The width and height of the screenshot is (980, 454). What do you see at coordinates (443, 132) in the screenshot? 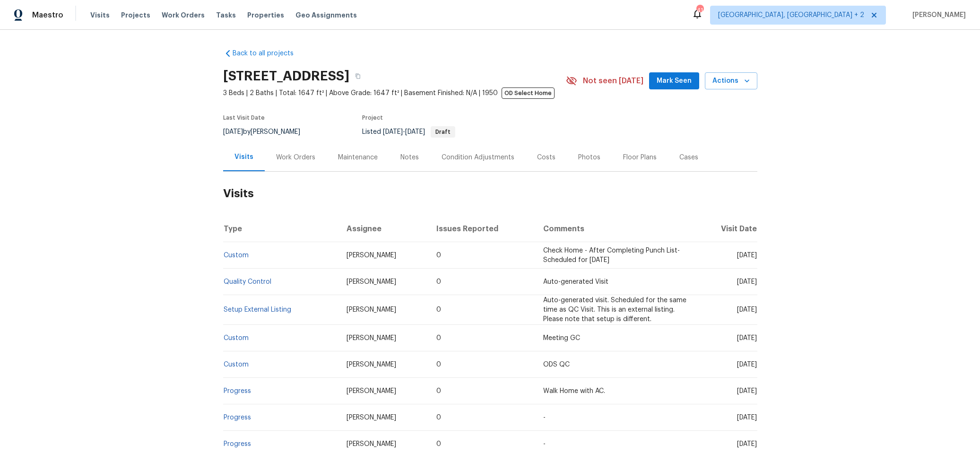
I see `span: Draft` at bounding box center [443, 132].